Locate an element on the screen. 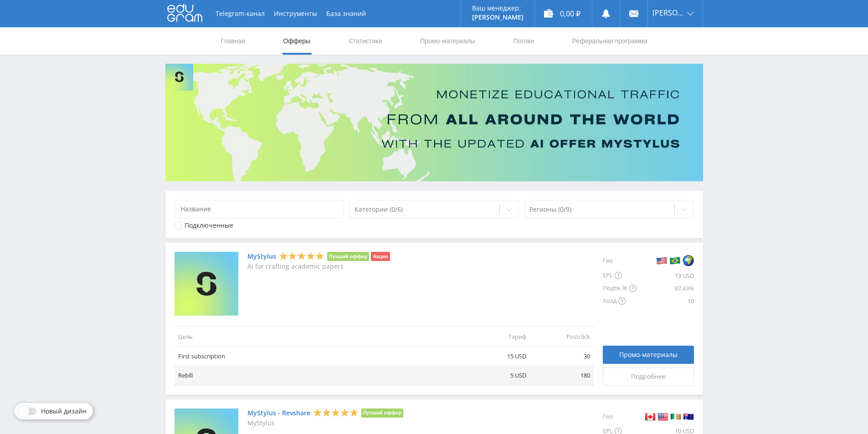  p: AI for crafting academic papers is located at coordinates (319, 266).